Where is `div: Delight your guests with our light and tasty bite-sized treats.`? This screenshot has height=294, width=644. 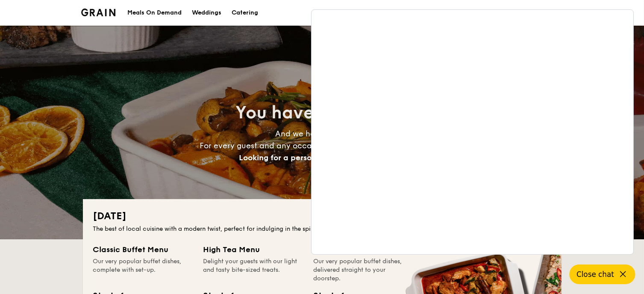 div: Delight your guests with our light and tasty bite-sized treats. is located at coordinates (254, 270).